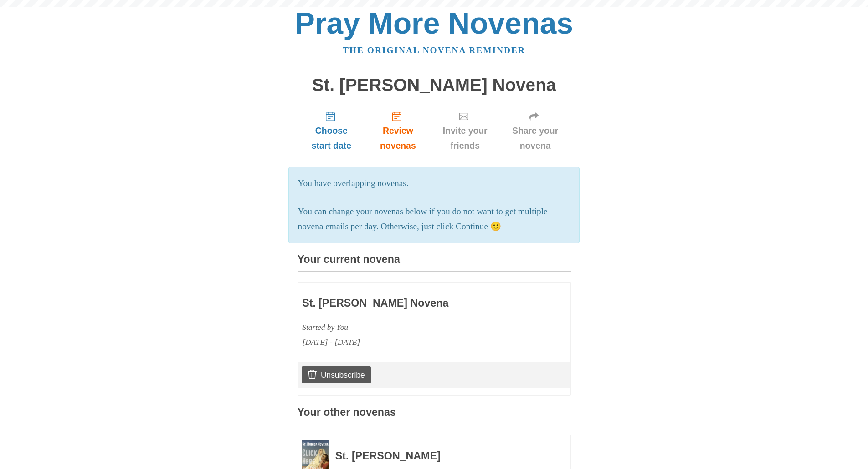  What do you see at coordinates (434, 219) in the screenshot?
I see `p: You can change your novenas below if you do not want to get multiple novena emails per day. Other...` at bounding box center [434, 219].